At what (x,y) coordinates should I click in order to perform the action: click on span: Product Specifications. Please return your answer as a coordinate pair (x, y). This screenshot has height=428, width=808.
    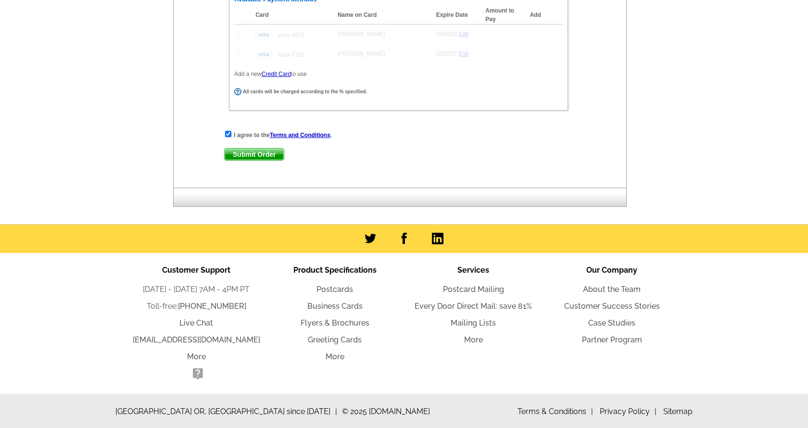
    Looking at the image, I should click on (335, 270).